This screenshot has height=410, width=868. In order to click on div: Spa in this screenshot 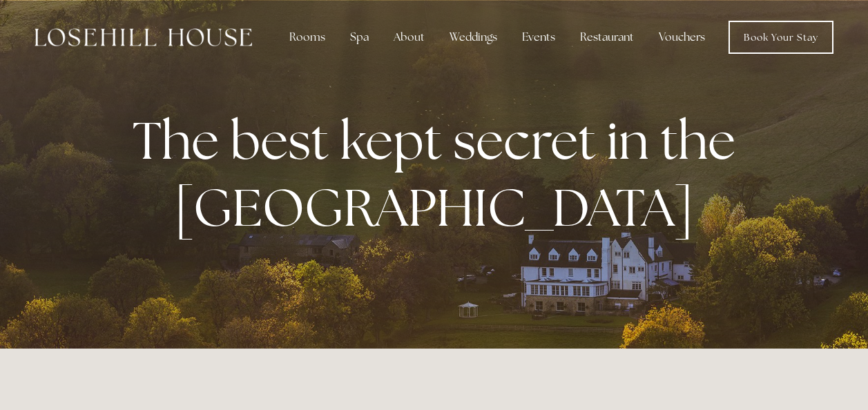, I will do `click(359, 37)`.